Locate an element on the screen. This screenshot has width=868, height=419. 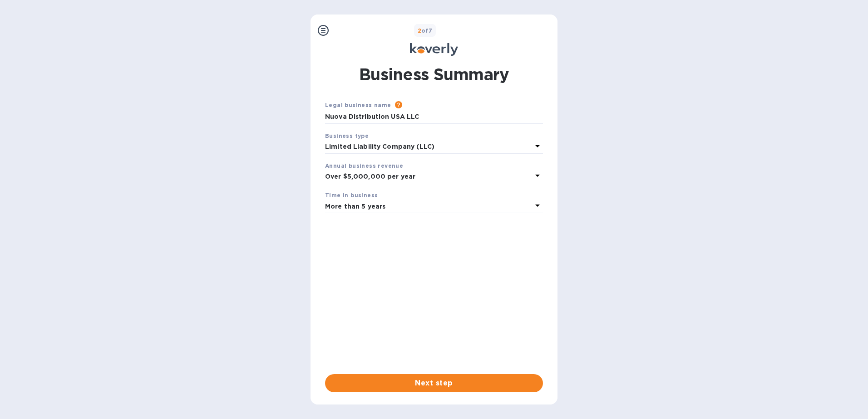
b: Over $5,000,000 per year is located at coordinates (370, 177).